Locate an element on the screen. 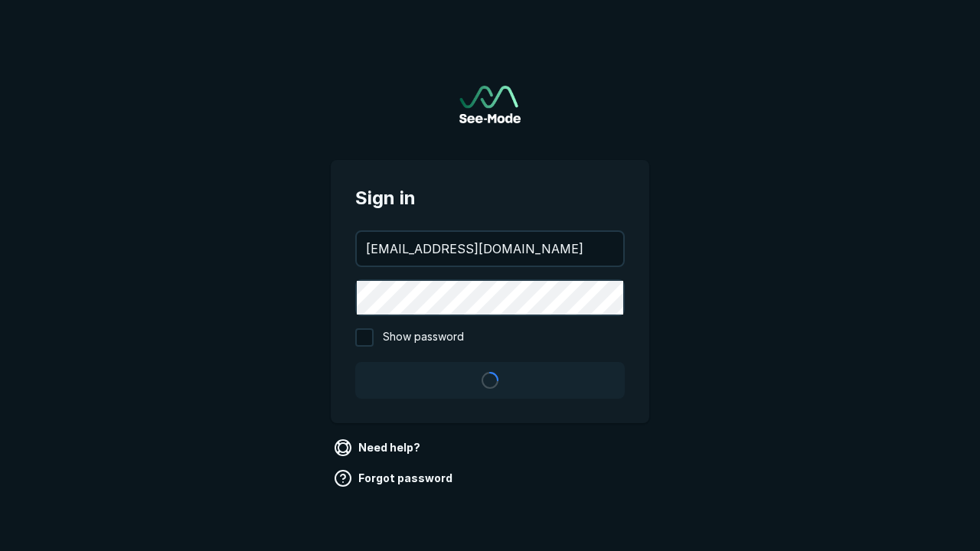 The height and width of the screenshot is (551, 980). a: Need help? is located at coordinates (379, 448).